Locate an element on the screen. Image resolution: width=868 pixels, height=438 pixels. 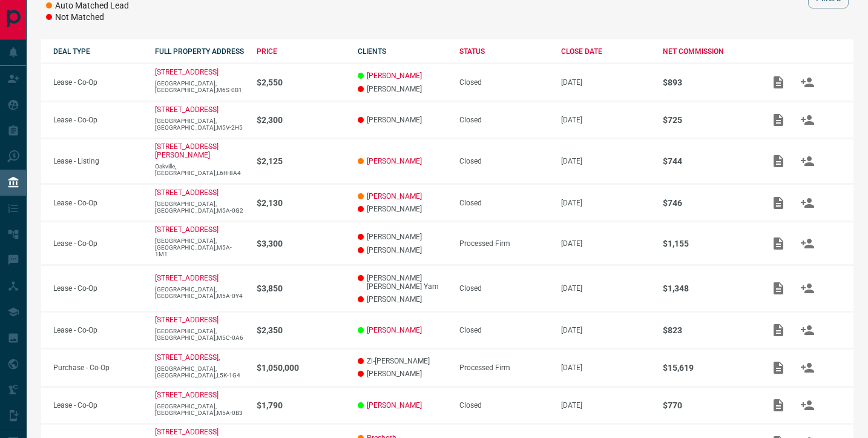
p: $3,300 is located at coordinates (301, 244).